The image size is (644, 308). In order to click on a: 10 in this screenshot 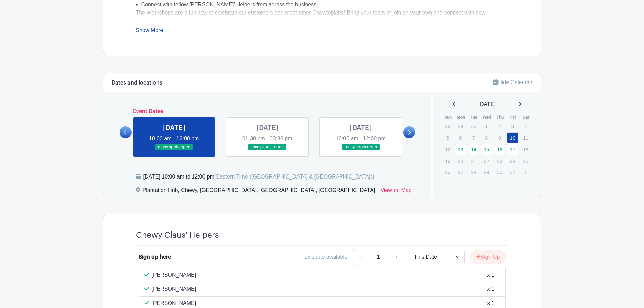, I will do `click(512, 138)`.